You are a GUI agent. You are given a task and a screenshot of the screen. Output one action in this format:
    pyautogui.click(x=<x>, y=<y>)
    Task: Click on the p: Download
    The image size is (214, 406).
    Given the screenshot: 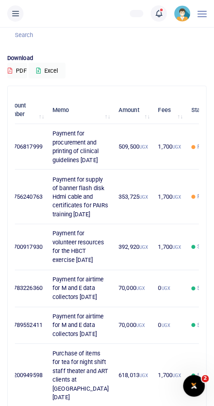 What is the action you would take?
    pyautogui.click(x=107, y=58)
    